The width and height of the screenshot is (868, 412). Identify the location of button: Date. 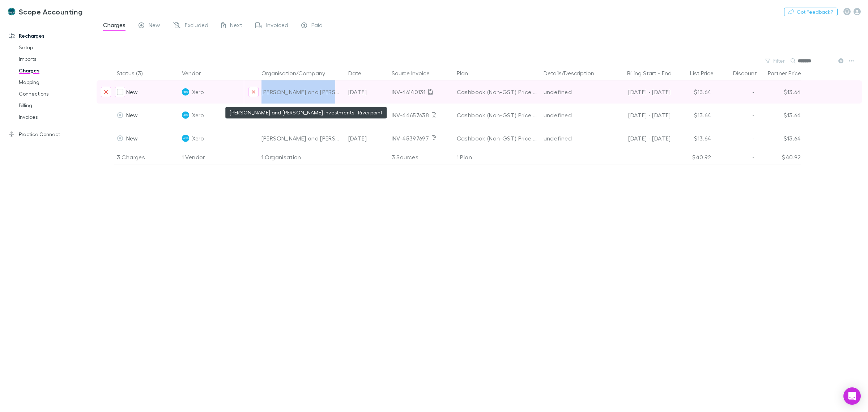
(359, 73).